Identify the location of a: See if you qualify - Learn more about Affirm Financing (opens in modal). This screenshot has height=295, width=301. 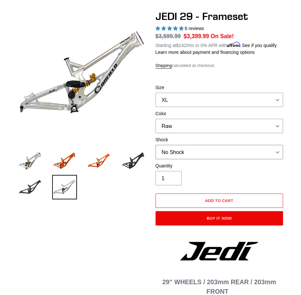
(259, 45).